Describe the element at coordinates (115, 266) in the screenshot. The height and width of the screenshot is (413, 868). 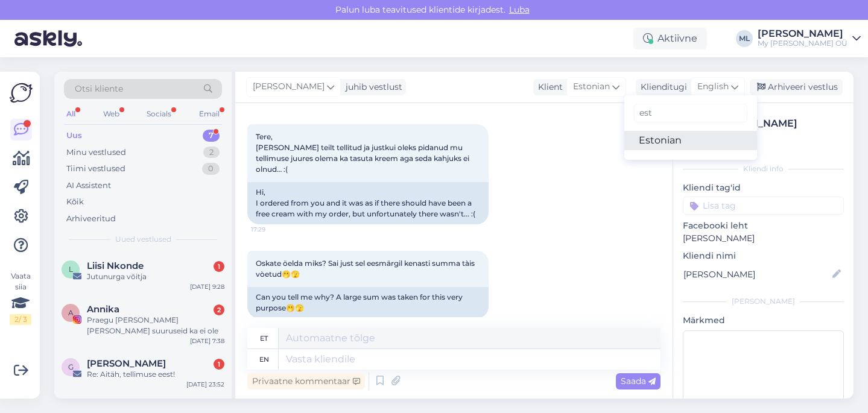
I see `span: Liisi Nkonde` at that location.